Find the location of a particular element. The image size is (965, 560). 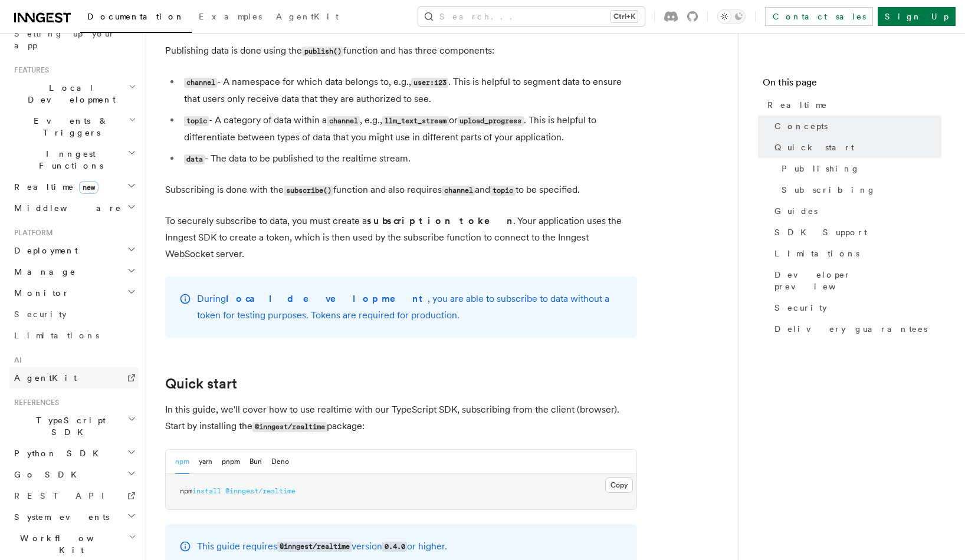

a: Publishing is located at coordinates (859, 169).